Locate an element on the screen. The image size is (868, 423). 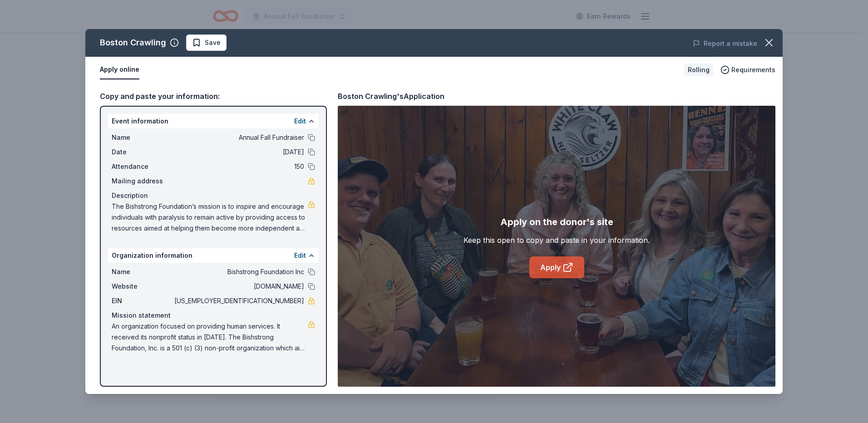
div: Copy and paste your information: is located at coordinates (214, 96).